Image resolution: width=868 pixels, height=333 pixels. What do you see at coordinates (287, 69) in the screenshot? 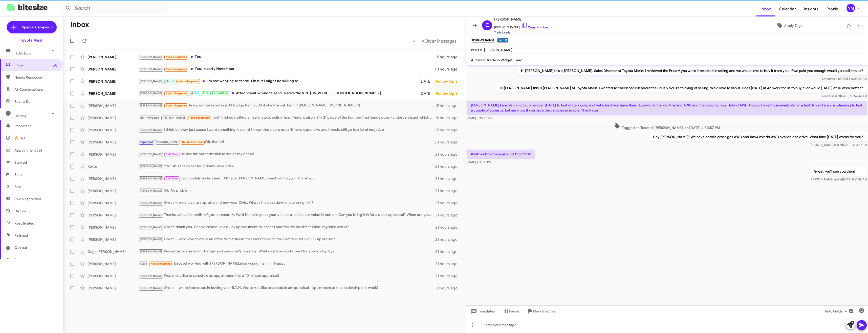
I see `div: Yes. In early November.` at bounding box center [287, 69].